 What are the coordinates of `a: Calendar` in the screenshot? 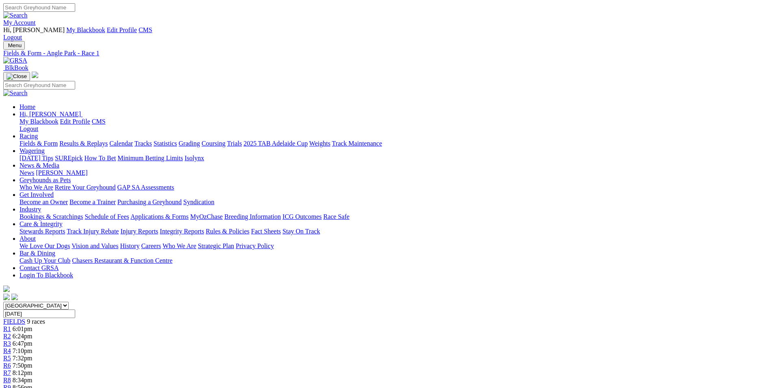 It's located at (121, 143).